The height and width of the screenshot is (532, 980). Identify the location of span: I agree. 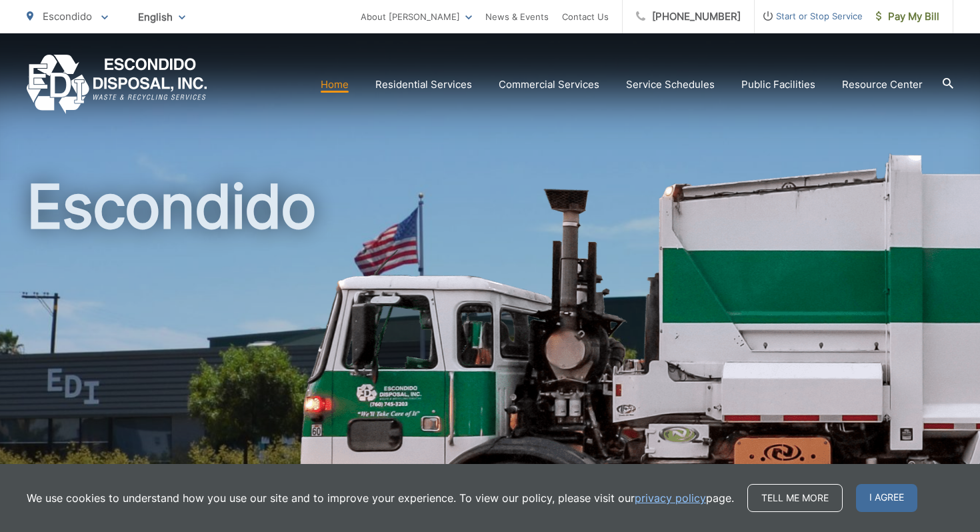
(887, 498).